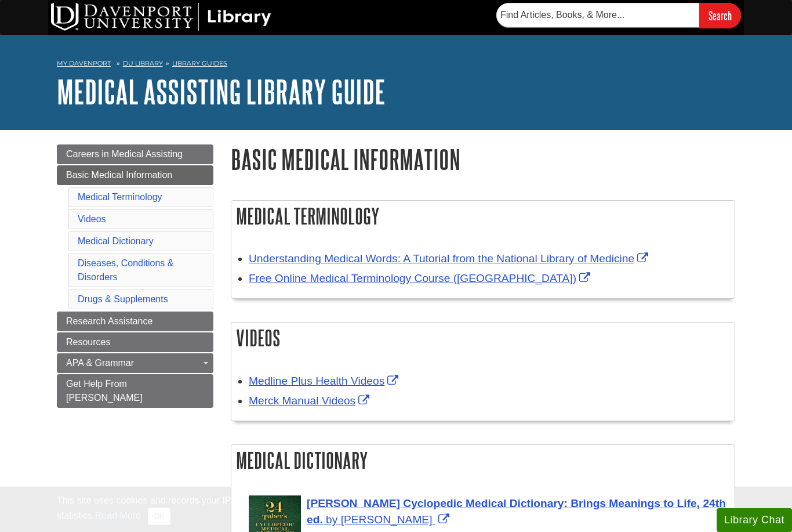  Describe the element at coordinates (118, 515) in the screenshot. I see `a: Read More` at that location.